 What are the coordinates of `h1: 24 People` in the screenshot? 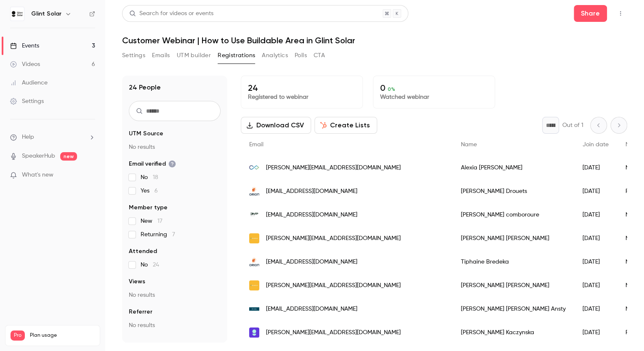 It's located at (145, 87).